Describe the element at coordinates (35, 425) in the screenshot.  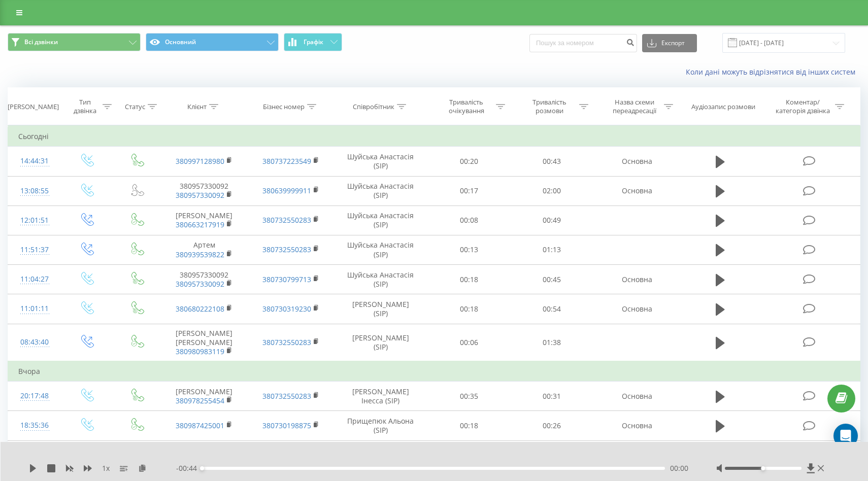
I see `div: 18:35:36` at that location.